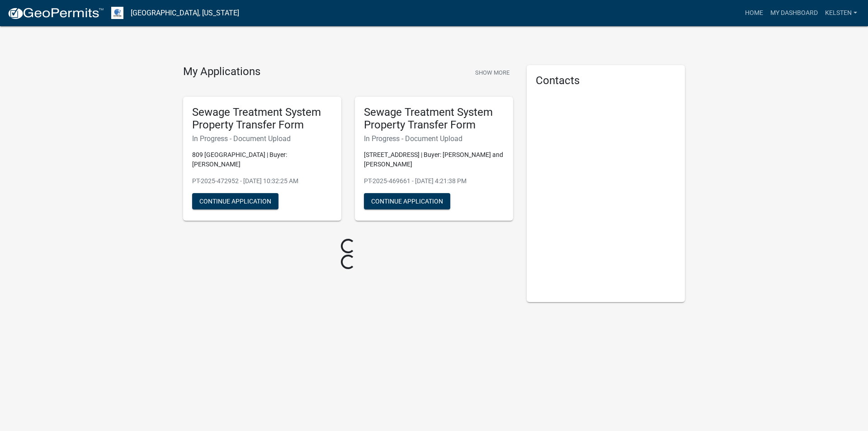 This screenshot has height=431, width=868. Describe the element at coordinates (841, 13) in the screenshot. I see `a: Kelsten` at that location.